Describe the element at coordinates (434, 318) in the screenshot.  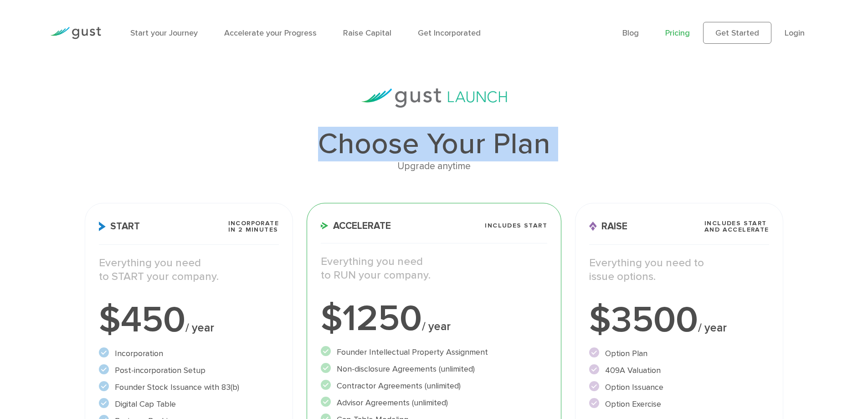
I see `div: $1250` at that location.